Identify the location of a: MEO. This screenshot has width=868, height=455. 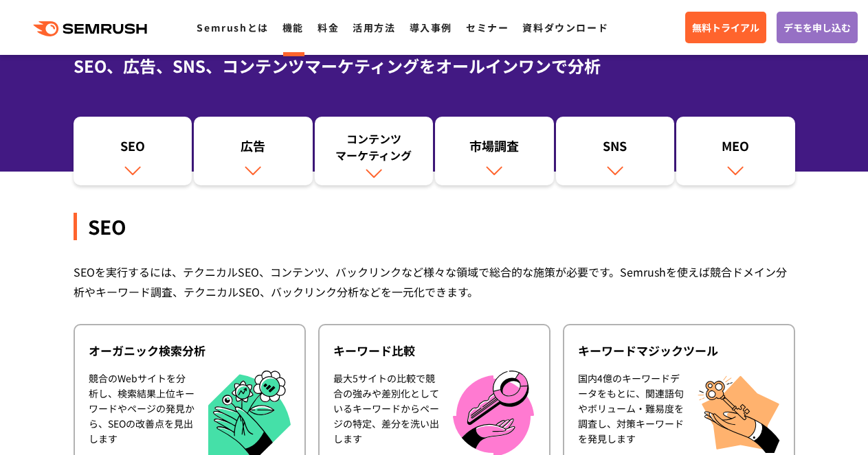
(736, 151).